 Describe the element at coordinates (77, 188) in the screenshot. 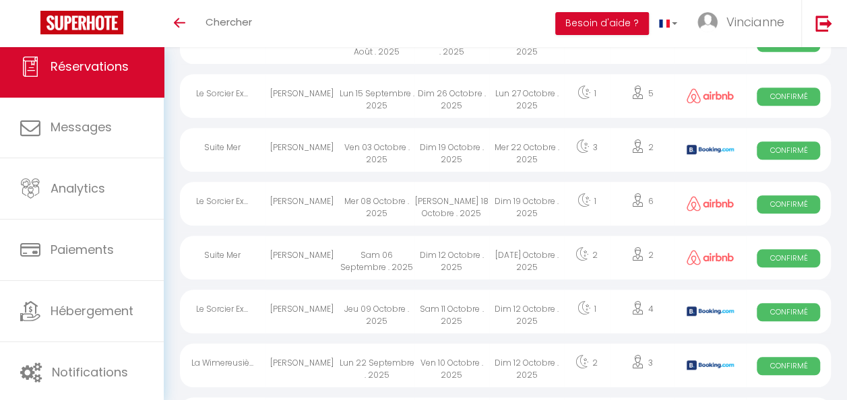

I see `span: Analytics` at that location.